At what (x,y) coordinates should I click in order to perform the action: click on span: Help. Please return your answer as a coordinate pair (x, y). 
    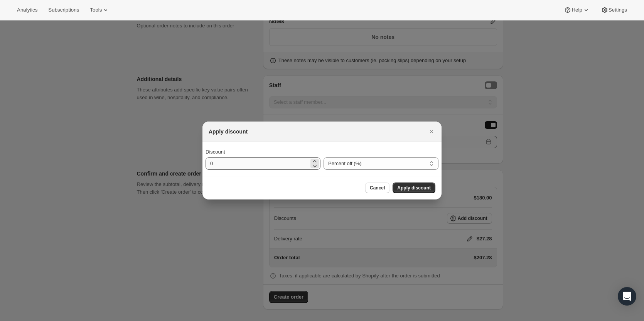
    Looking at the image, I should click on (577, 10).